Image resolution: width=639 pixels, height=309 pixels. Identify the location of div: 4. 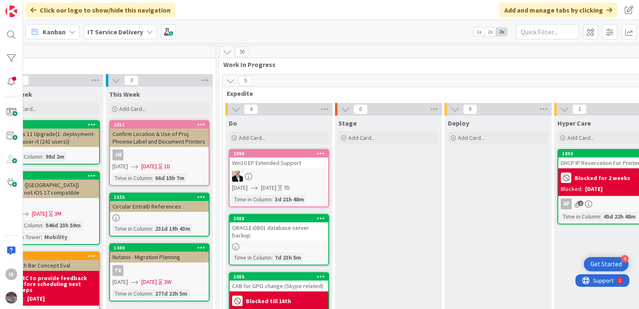
(625, 259).